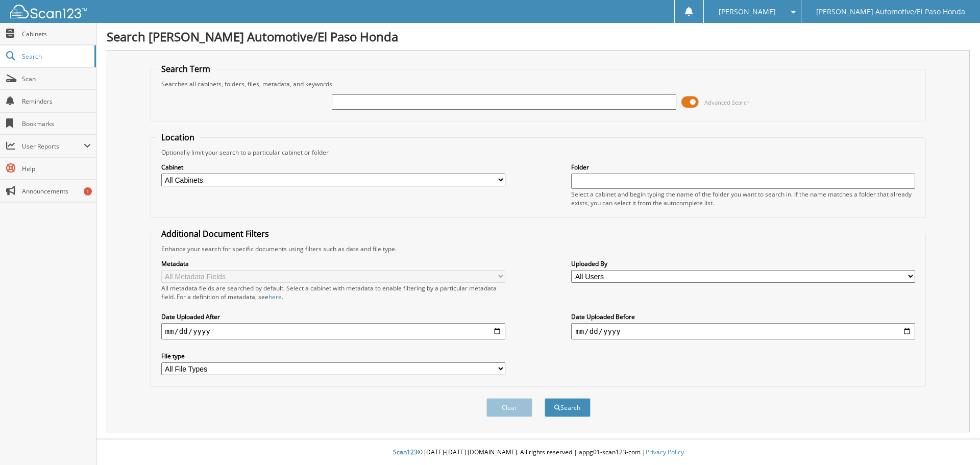 This screenshot has width=980, height=465. Describe the element at coordinates (56, 124) in the screenshot. I see `span: Bookmarks` at that location.